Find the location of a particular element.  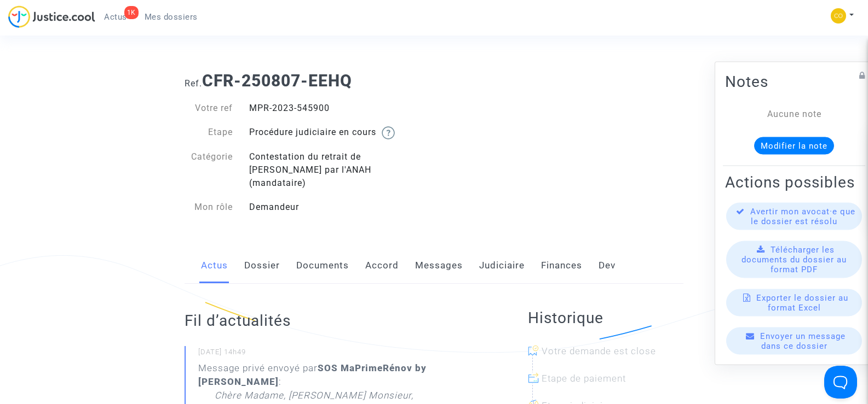

div: Mon rôle is located at coordinates (208, 207).